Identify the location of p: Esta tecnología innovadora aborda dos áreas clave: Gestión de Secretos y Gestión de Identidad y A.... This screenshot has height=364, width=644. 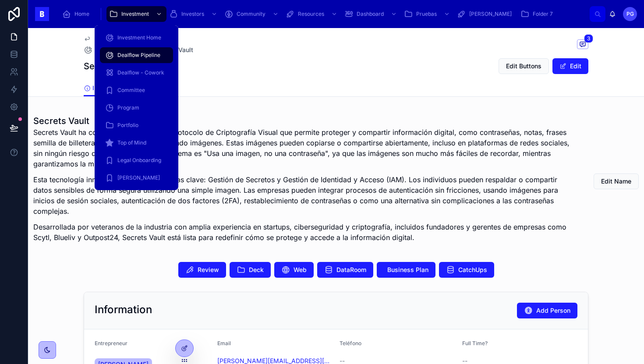
(303, 195).